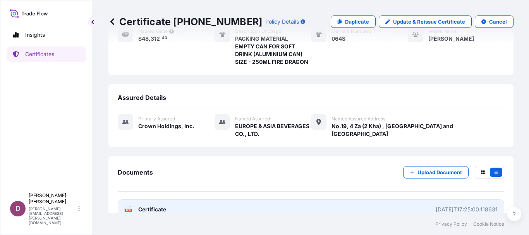 The height and width of the screenshot is (235, 529). Describe the element at coordinates (46, 35) in the screenshot. I see `a: Insights` at that location.